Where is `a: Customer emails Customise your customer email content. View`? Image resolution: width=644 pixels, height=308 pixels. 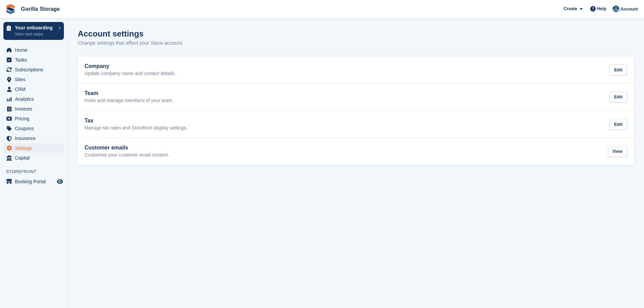
a: Customer emails Customise your customer email content. View is located at coordinates (355, 151).